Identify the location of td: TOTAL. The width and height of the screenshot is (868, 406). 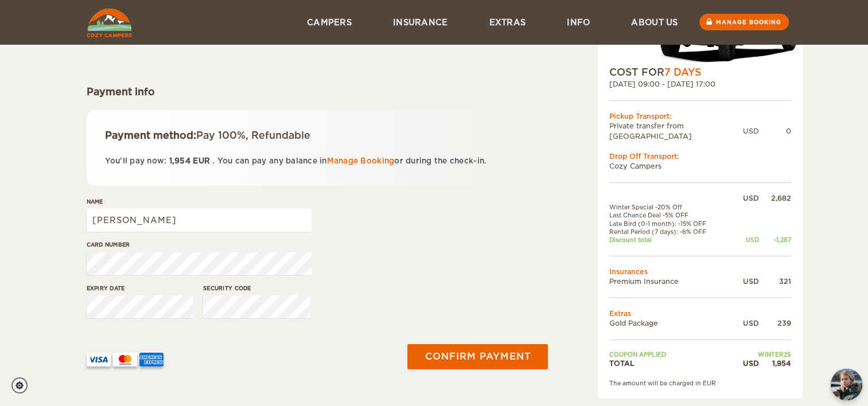
(670, 363).